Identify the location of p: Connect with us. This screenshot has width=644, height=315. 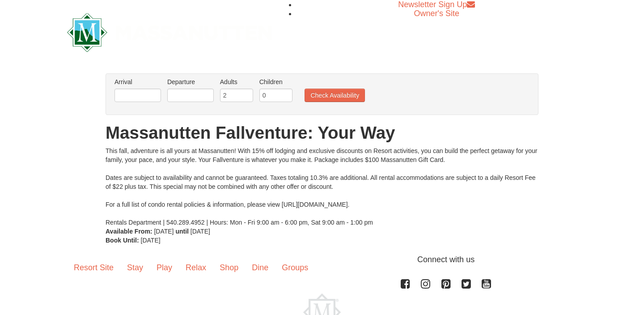
(322, 259).